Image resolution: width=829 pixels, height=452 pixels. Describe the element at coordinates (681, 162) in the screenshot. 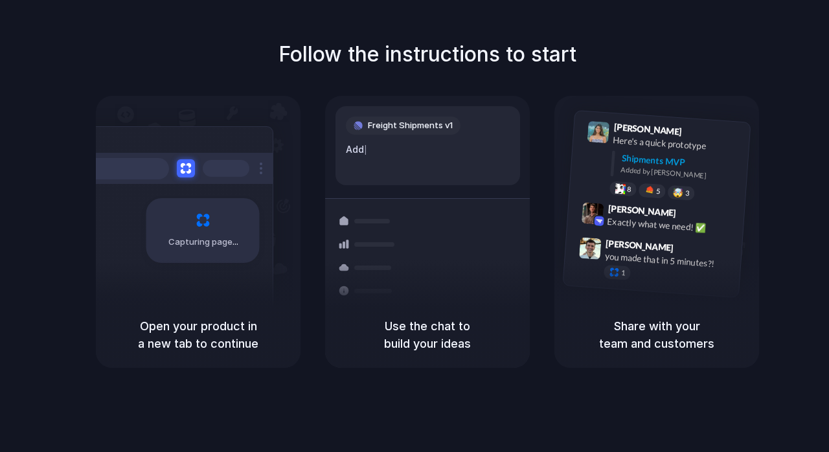

I see `div: Shipments MVP` at that location.